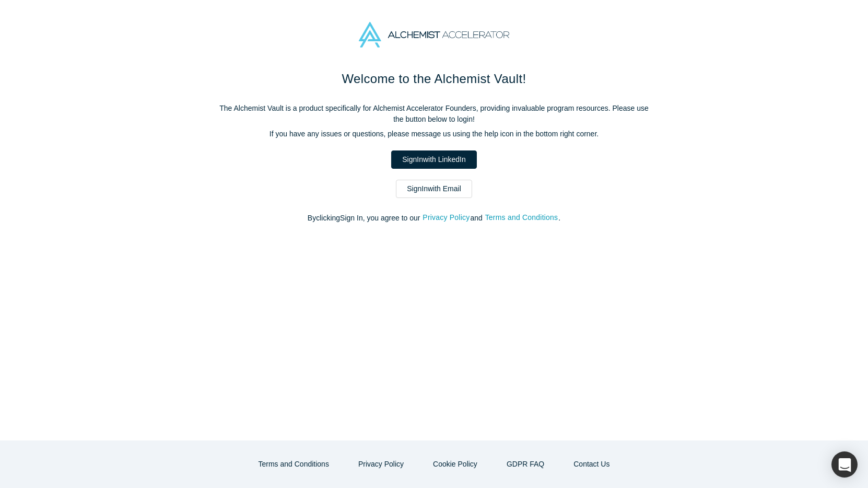  I want to click on a: SignInwith Email, so click(434, 188).